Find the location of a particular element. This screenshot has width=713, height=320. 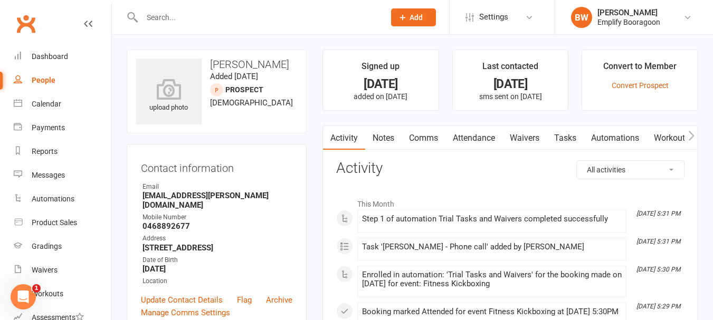

a: Flag is located at coordinates (244, 300).